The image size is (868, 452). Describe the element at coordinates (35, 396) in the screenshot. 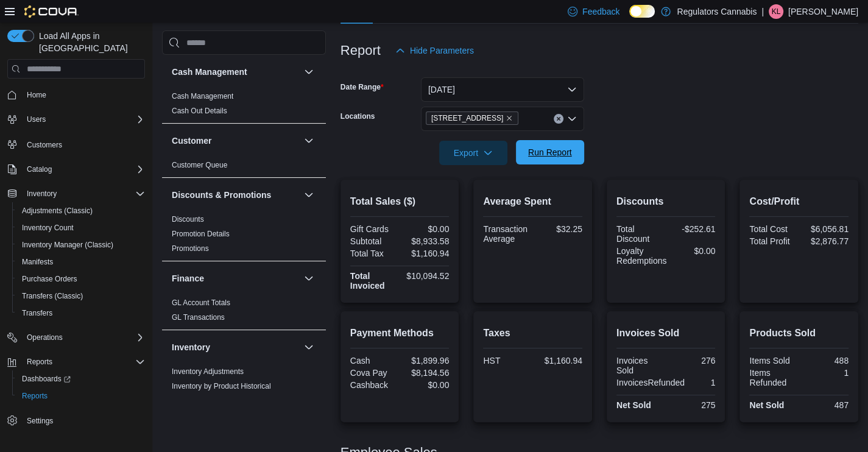

I see `a: Reports` at that location.